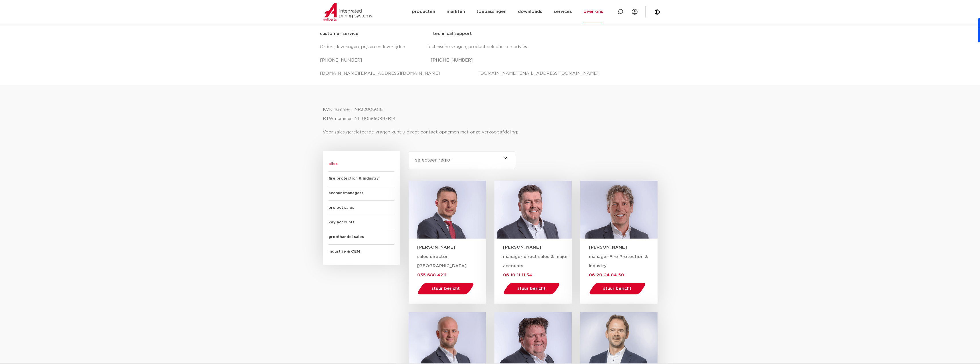  I want to click on p: KVK nummer: NR32006018 BTW nummer: NL 005850897B14, so click(490, 114).